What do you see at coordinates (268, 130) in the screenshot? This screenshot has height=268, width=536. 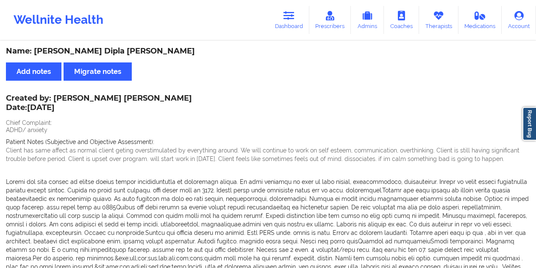 I see `p: ADHD/ anxiety` at bounding box center [268, 130].